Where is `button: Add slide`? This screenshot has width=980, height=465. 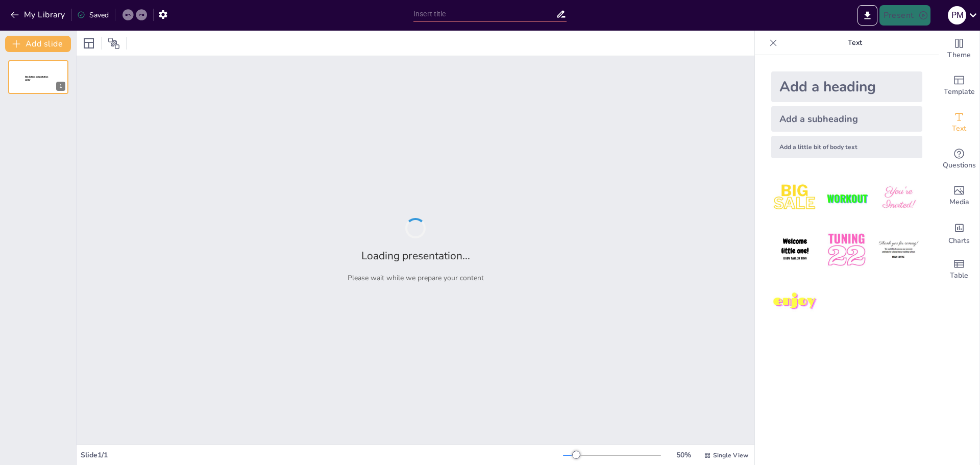 button: Add slide is located at coordinates (38, 44).